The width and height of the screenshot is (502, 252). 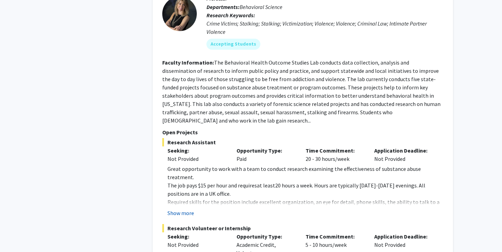 I want to click on span: Required skills for the position include excellent organization, an eye for detail, phone skills,..., so click(x=303, y=210).